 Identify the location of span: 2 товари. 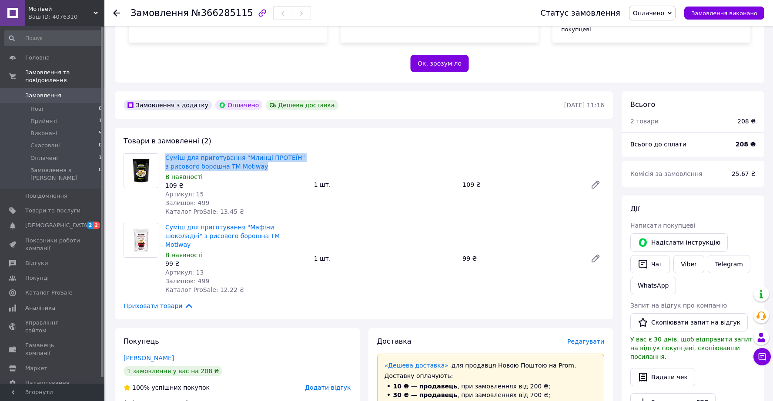
(644, 121).